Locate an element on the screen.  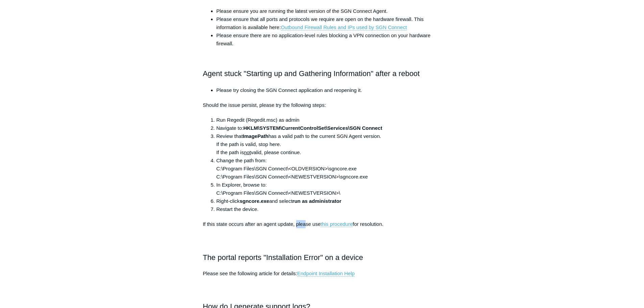
strong: ImagePath is located at coordinates (256, 136).